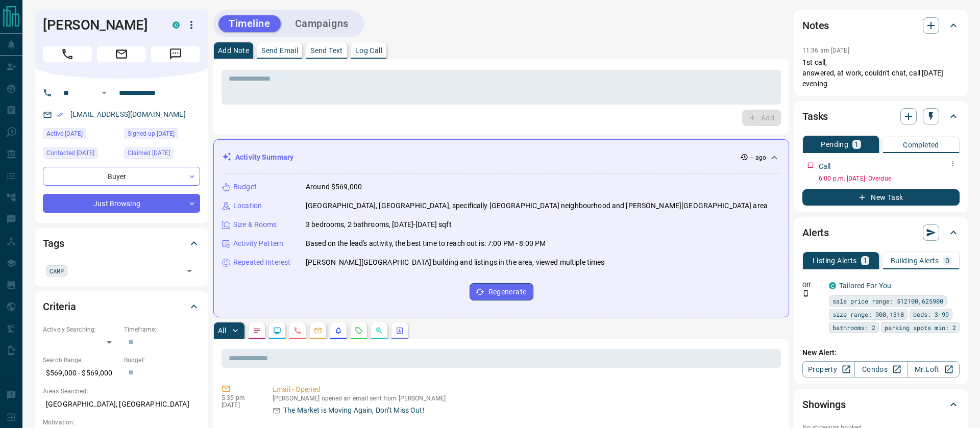  I want to click on div: Tasks, so click(881, 117).